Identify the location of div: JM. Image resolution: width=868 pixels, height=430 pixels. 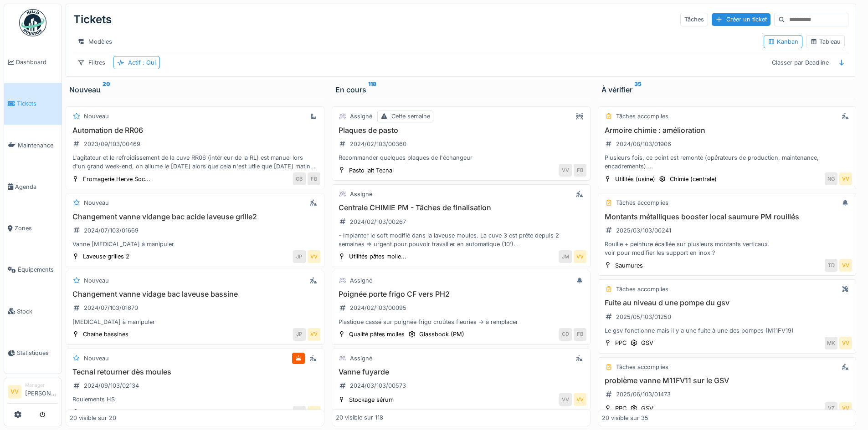
(566, 257).